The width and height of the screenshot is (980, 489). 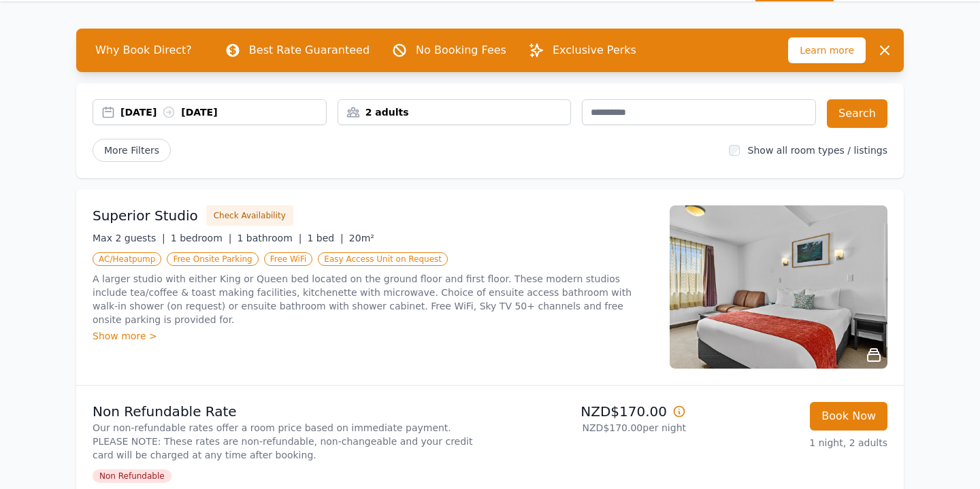 I want to click on span: Free Onsite Parking, so click(x=212, y=259).